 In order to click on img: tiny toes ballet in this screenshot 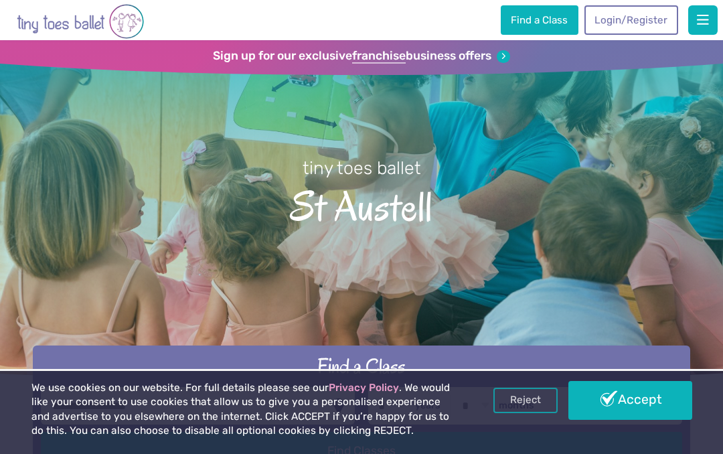, I will do `click(80, 21)`.